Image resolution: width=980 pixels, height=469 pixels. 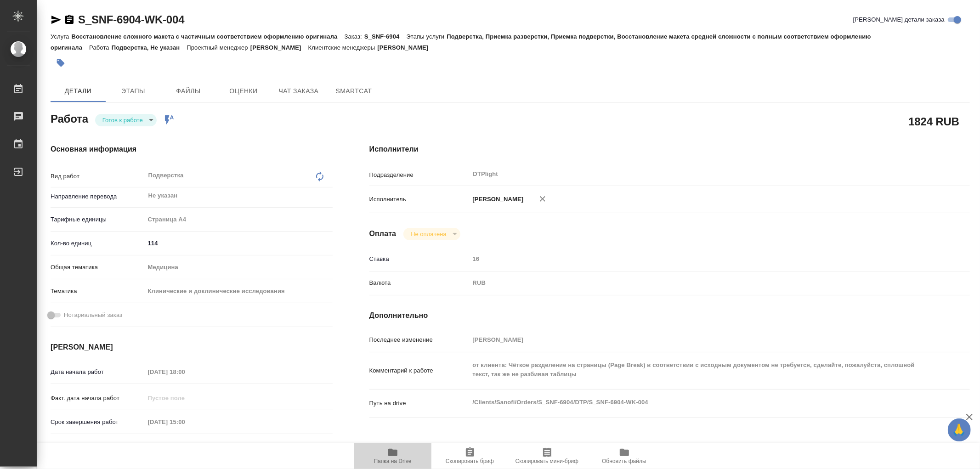 I want to click on span: Чат заказа, so click(x=299, y=91).